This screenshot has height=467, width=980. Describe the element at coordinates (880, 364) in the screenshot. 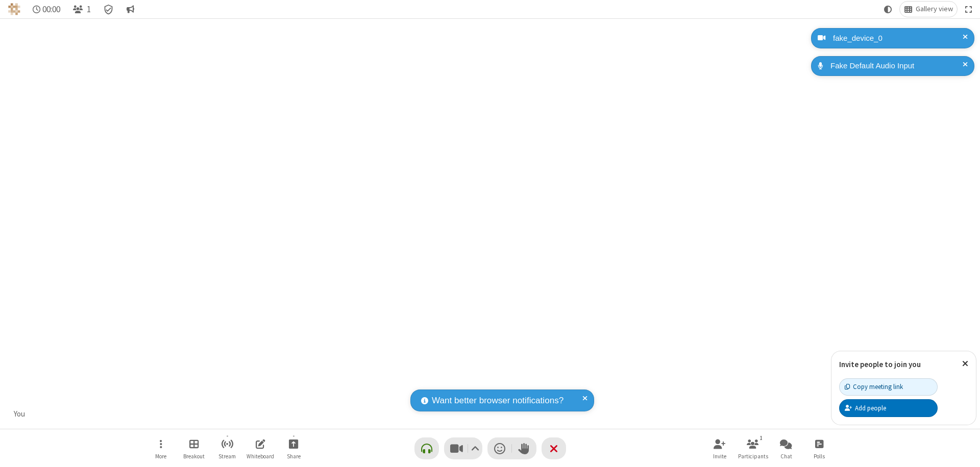

I see `label: Invite people to join you` at that location.